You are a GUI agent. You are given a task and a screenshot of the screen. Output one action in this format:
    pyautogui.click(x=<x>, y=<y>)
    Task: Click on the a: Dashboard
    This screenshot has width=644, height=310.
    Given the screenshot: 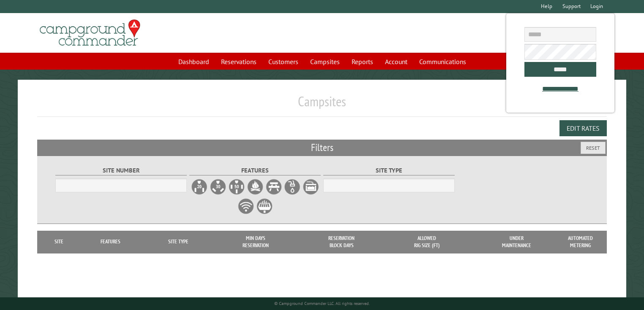 What is the action you would take?
    pyautogui.click(x=193, y=62)
    